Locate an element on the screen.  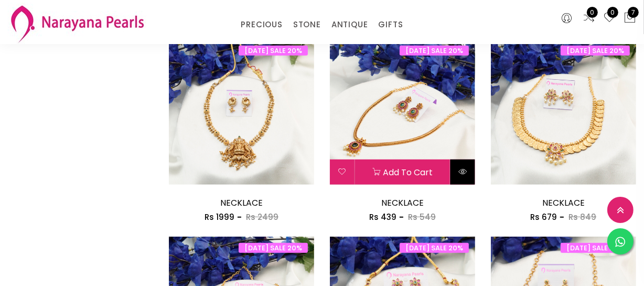
span: 7 is located at coordinates (633, 12).